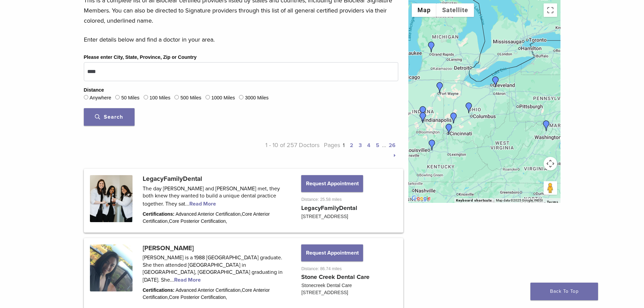 This screenshot has height=308, width=644. Describe the element at coordinates (448, 130) in the screenshot. I see `div: Dr. Angela Arlinghaus` at that location.